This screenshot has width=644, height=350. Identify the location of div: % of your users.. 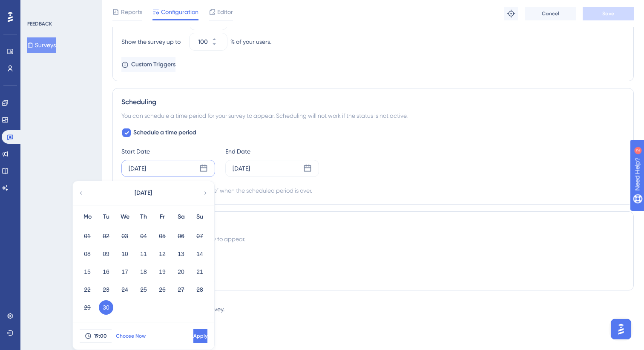
(251, 42).